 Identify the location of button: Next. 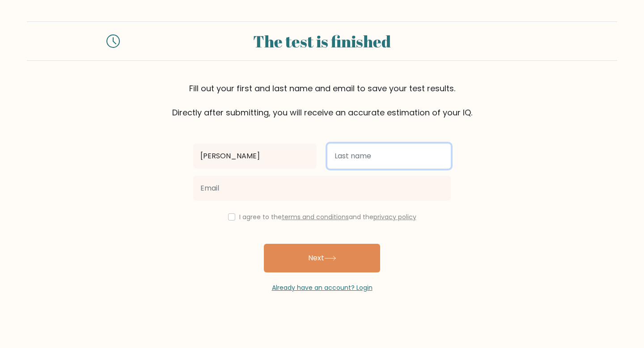
(322, 258).